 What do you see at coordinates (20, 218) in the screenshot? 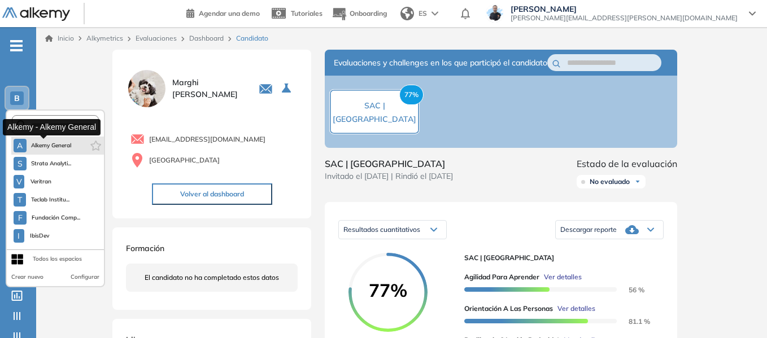
I see `span: F` at bounding box center [20, 218].